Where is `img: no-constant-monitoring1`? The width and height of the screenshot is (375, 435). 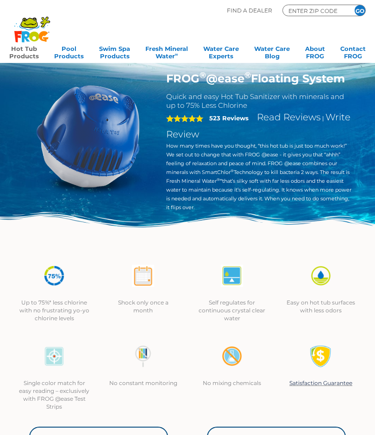
img: no-constant-monitoring1 is located at coordinates (143, 357).